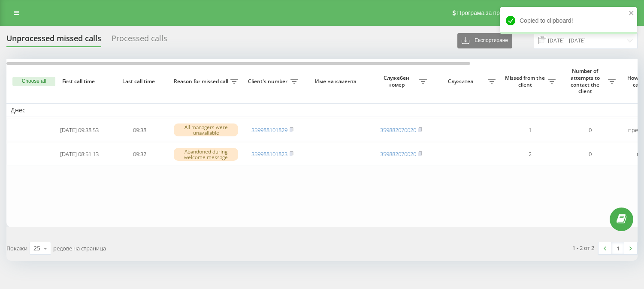 This screenshot has height=289, width=644. I want to click on div: Abandoned during welcome message, so click(206, 155).